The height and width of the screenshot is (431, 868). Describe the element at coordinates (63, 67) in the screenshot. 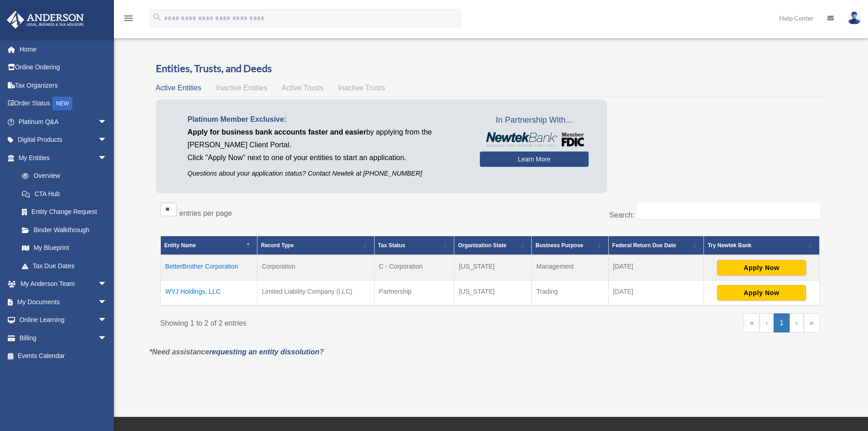

I see `a: Online Ordering` at that location.